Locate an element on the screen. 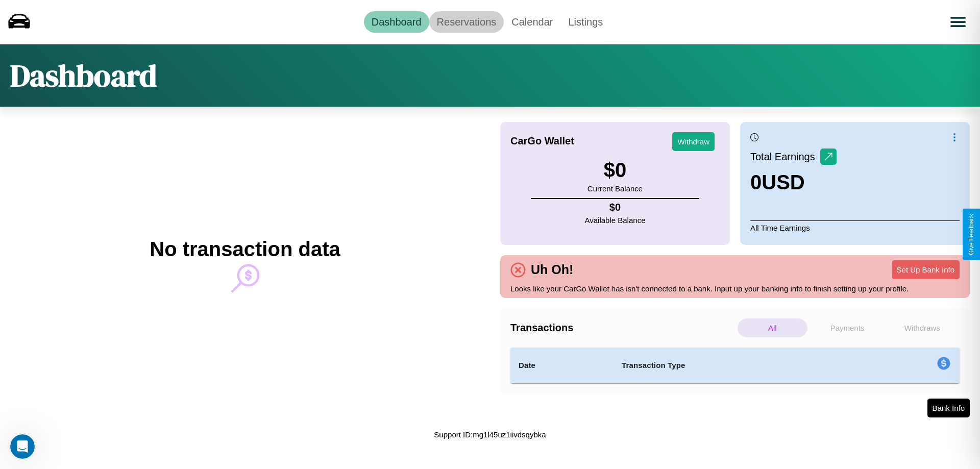 This screenshot has height=469, width=980. h4: Date is located at coordinates (562, 365).